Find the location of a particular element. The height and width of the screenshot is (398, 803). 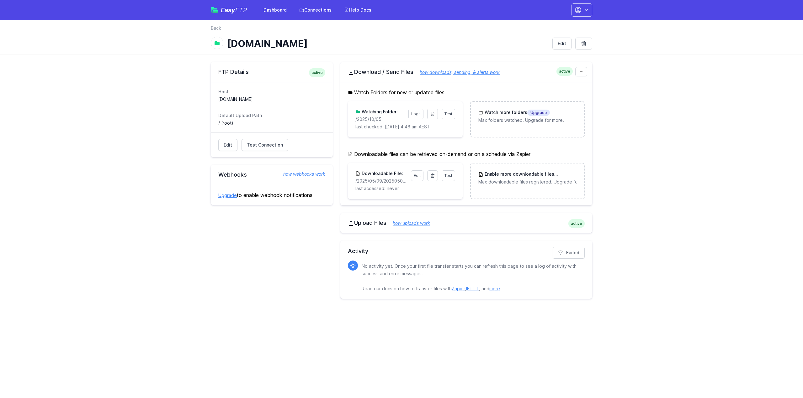

span: FTP is located at coordinates (241, 10).